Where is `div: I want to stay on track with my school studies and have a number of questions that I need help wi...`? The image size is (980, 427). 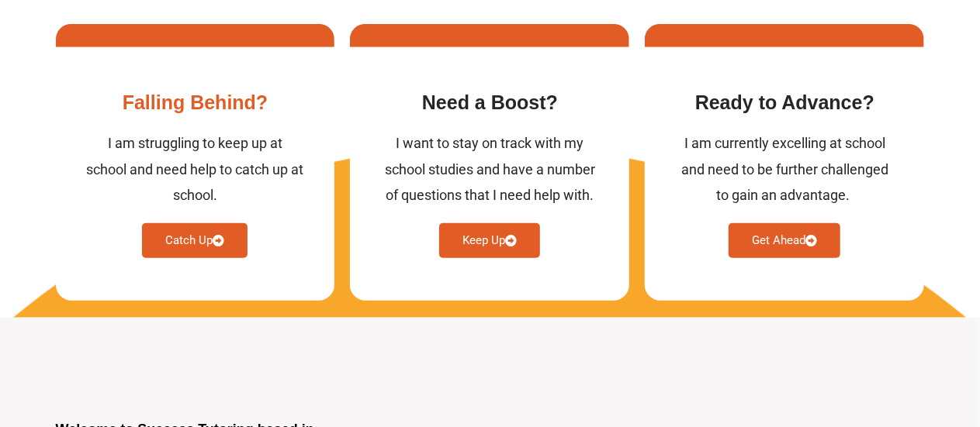 div: I want to stay on track with my school studies and have a number of questions that I need help wi... is located at coordinates (490, 169).